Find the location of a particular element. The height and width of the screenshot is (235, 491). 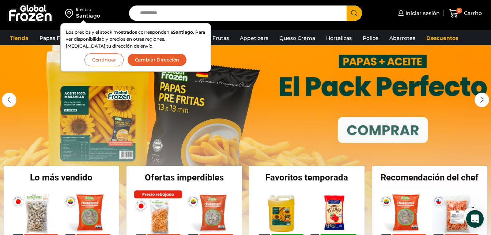

button: Cambiar Dirección is located at coordinates (157, 60).